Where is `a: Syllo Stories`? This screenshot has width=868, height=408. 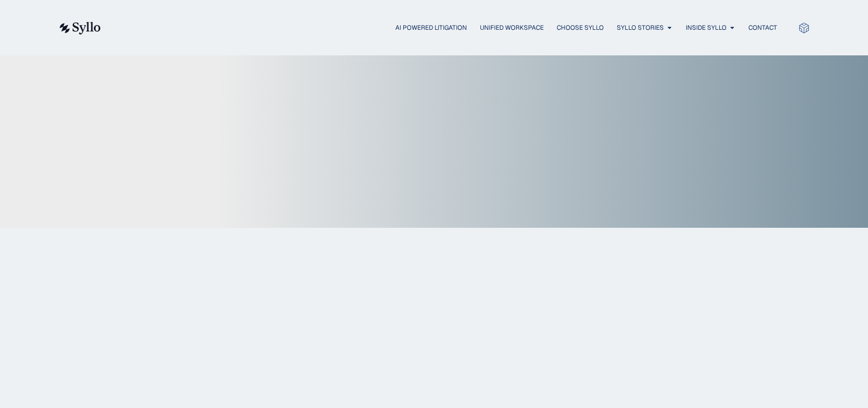 a: Syllo Stories is located at coordinates (640, 28).